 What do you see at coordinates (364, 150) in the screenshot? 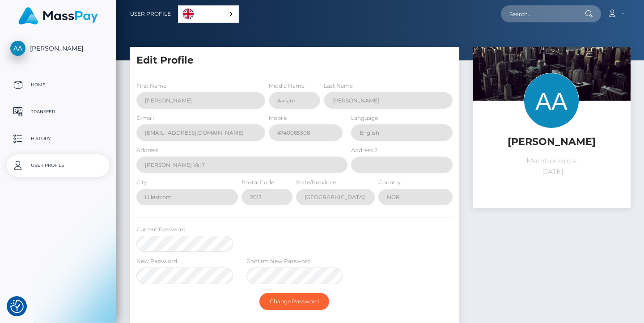
I see `label: Address 2` at bounding box center [364, 150].